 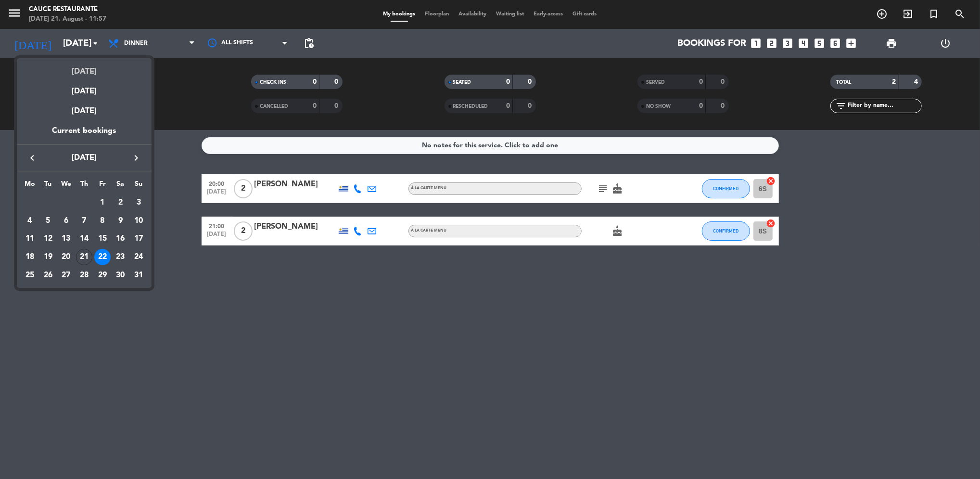 I want to click on td: August 17, 2025, so click(x=138, y=239).